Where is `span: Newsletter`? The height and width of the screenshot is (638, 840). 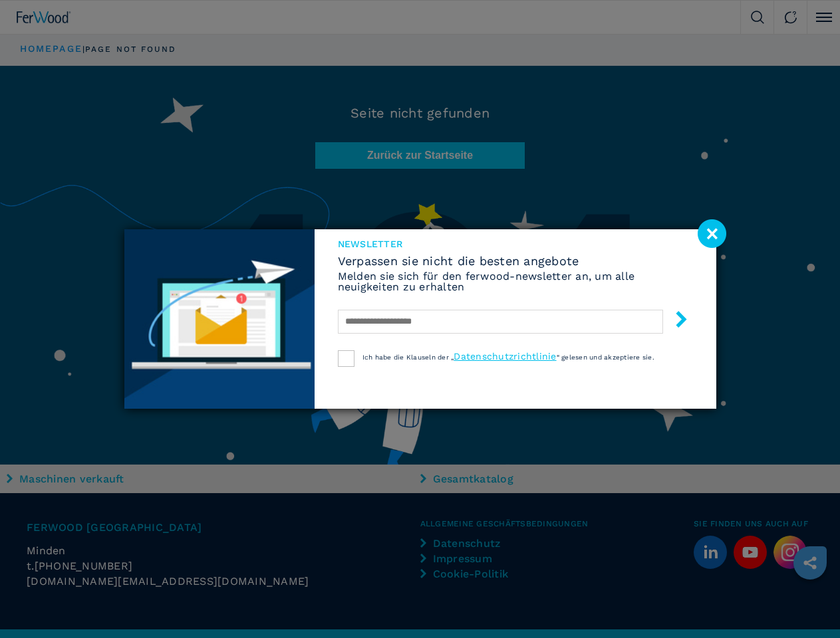 span: Newsletter is located at coordinates (515, 244).